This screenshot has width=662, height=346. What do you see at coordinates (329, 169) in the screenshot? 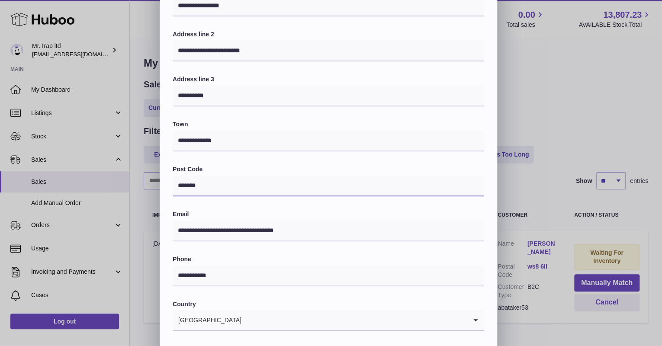
I see `label: Post Code` at bounding box center [329, 169].